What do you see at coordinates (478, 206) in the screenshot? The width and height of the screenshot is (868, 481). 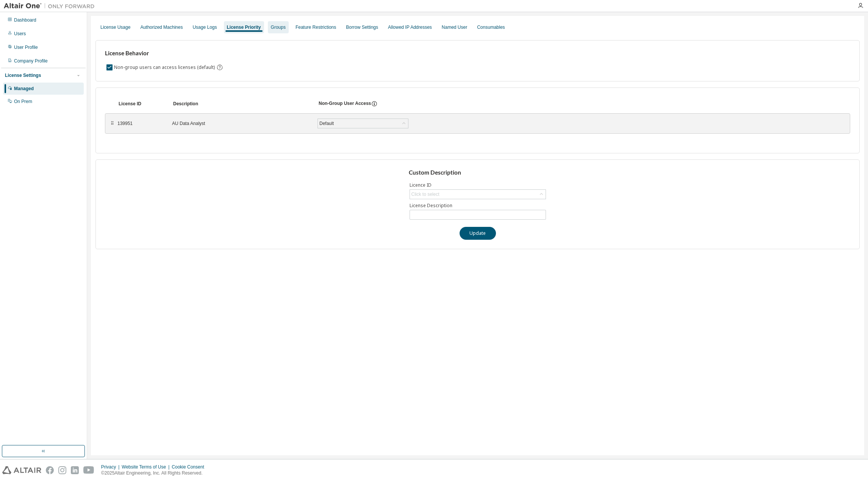 I see `label: License Description` at bounding box center [478, 206].